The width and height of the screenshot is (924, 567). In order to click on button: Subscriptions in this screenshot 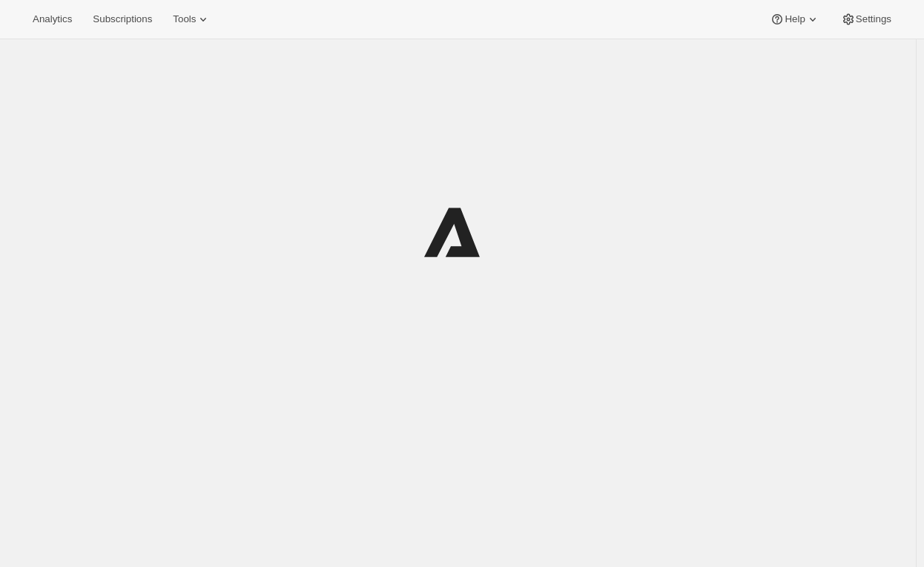, I will do `click(122, 19)`.